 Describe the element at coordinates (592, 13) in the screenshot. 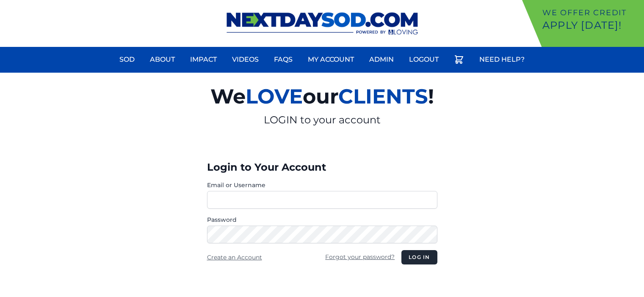

I see `p: We offer Credit` at that location.